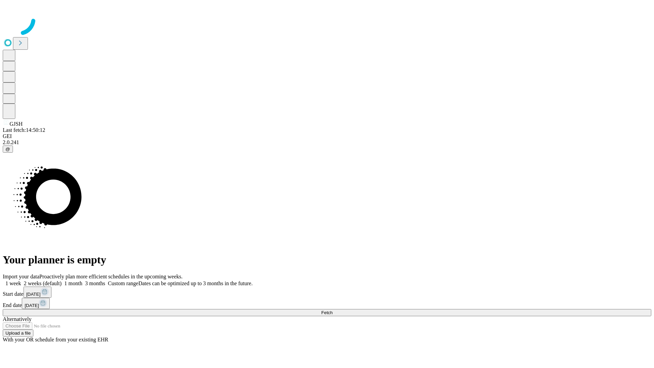 The height and width of the screenshot is (368, 654). Describe the element at coordinates (13, 283) in the screenshot. I see `span: 1 week` at that location.